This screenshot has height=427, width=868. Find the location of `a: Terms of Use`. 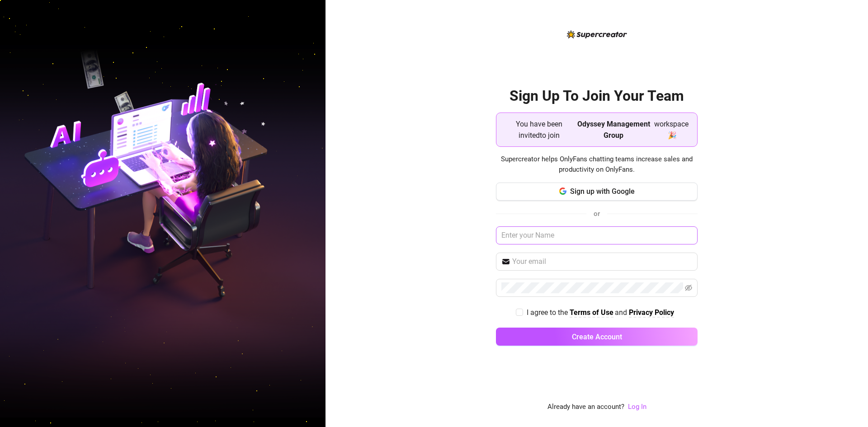

a: Terms of Use is located at coordinates (591, 313).